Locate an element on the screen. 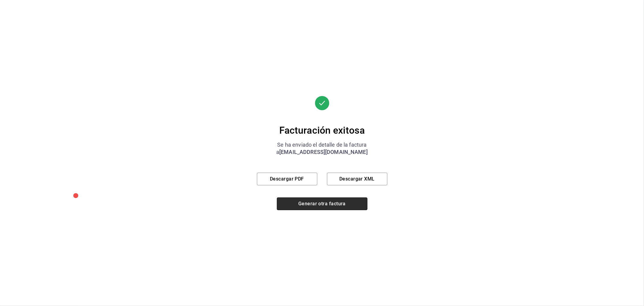 The image size is (644, 306). div: a is located at coordinates (322, 152).